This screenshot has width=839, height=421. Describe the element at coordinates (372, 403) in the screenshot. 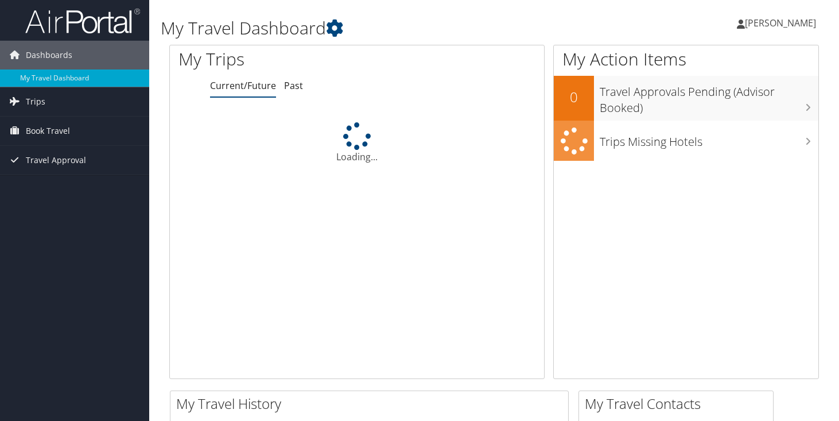

I see `h2: My Travel History` at that location.